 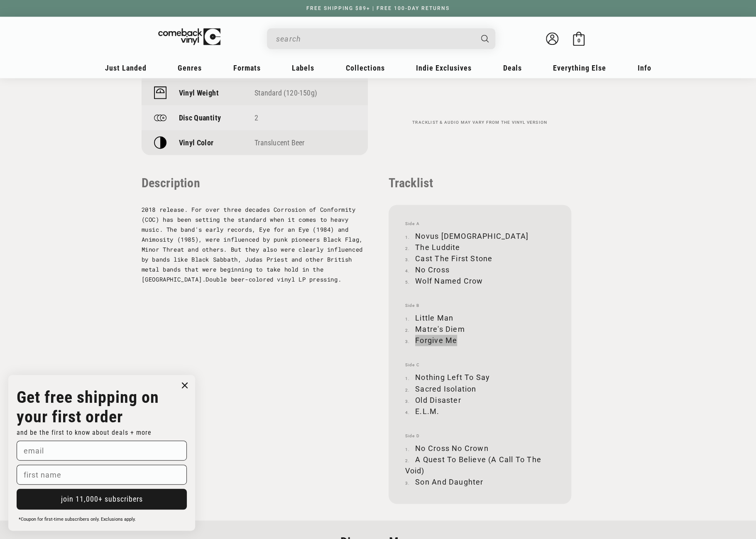 I want to click on span: Side D, so click(x=480, y=435).